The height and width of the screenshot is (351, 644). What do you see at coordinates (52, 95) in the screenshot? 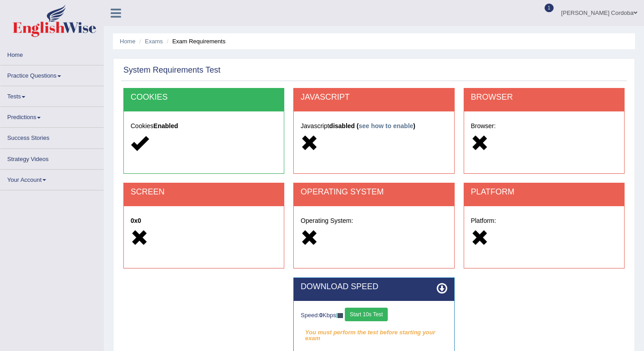
I see `a: Tests` at bounding box center [52, 95].